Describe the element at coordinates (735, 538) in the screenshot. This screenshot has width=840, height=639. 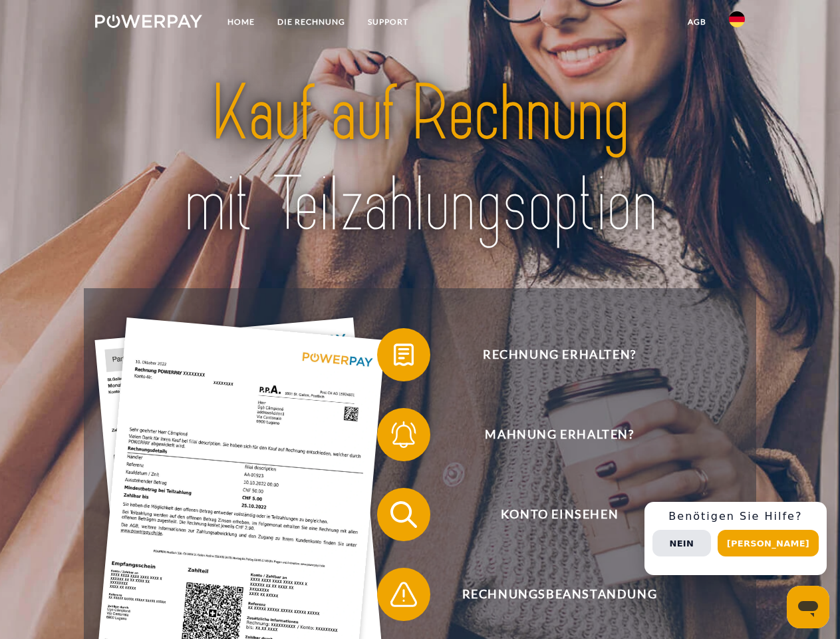
I see `div: Schnellhilfe` at that location.